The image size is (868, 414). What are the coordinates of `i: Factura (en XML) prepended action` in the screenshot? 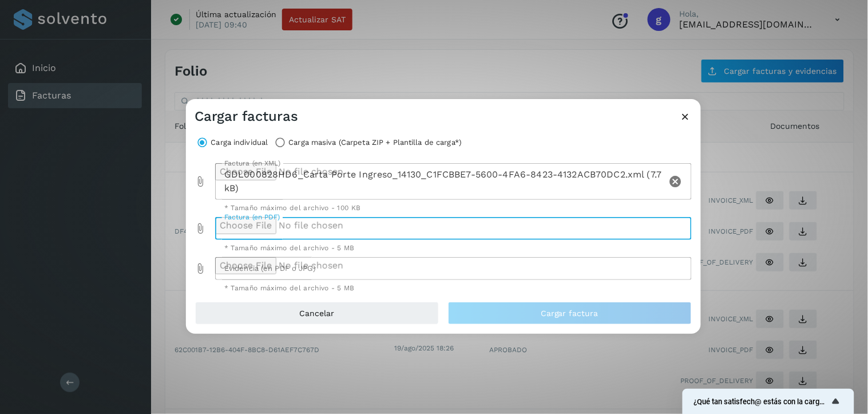 It's located at (201, 182).